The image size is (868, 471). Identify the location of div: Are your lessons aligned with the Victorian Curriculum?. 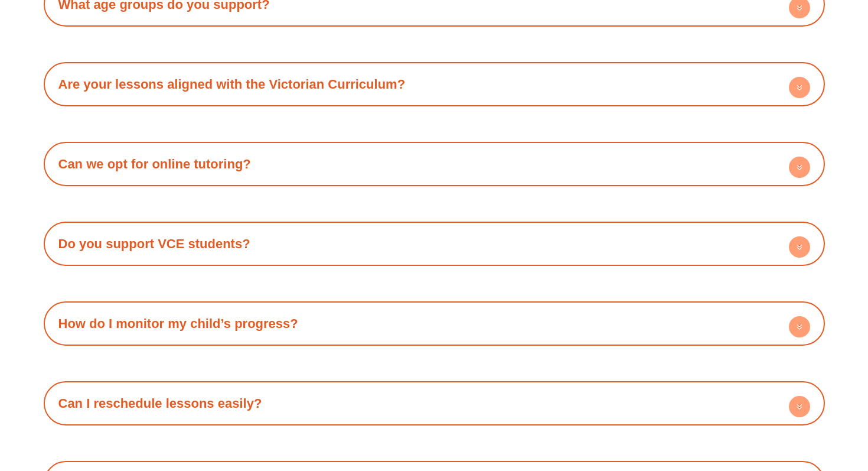
(434, 84).